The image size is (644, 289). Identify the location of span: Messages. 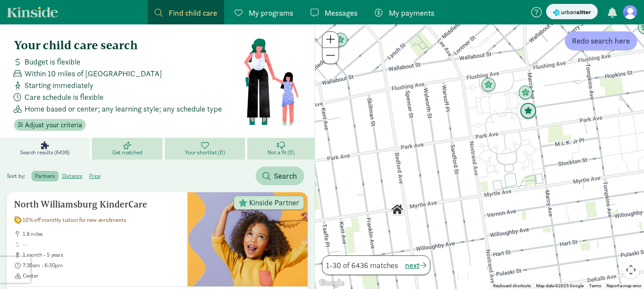
(341, 13).